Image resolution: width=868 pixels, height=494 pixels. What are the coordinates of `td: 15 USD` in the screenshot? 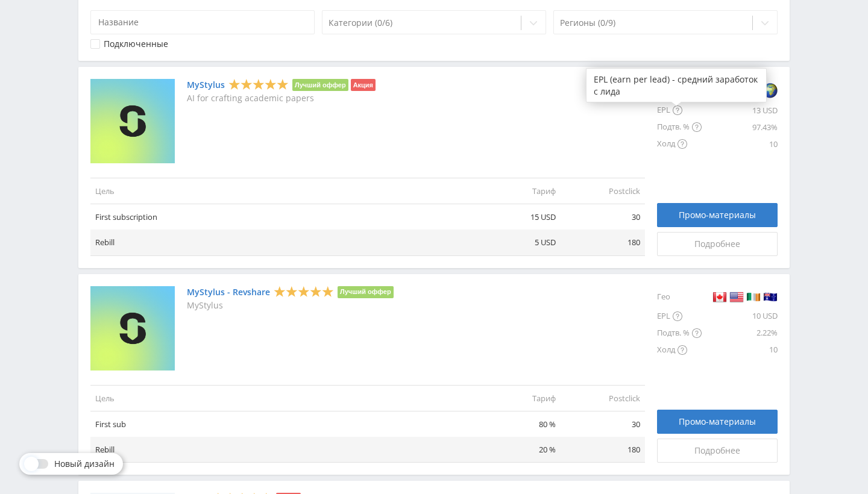 It's located at (519, 216).